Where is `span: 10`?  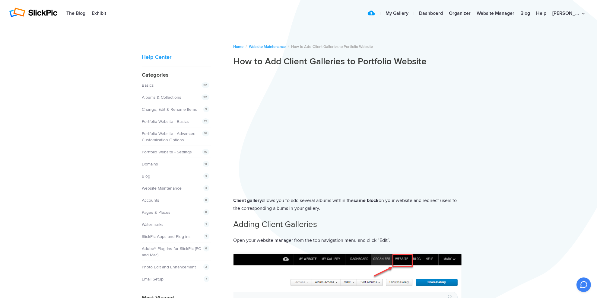 span: 10 is located at coordinates (206, 133).